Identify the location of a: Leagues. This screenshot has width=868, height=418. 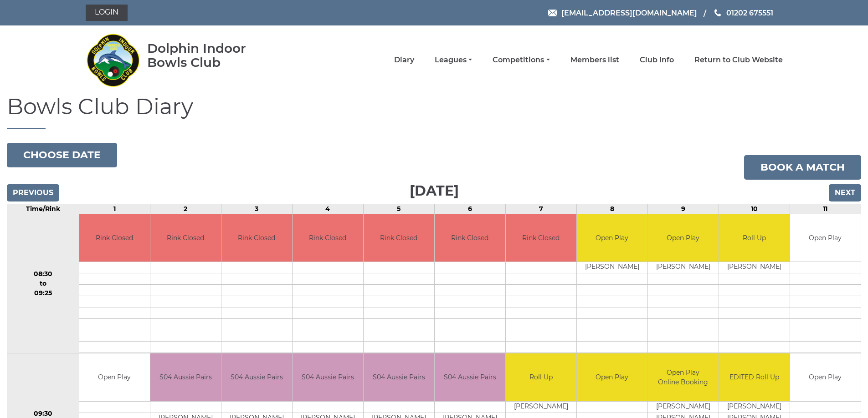
(453, 60).